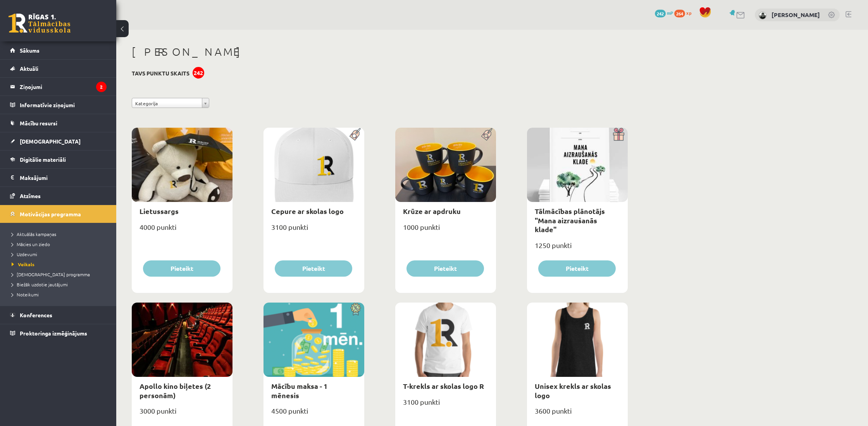 The height and width of the screenshot is (426, 868). I want to click on a: Lietussargs, so click(158, 211).